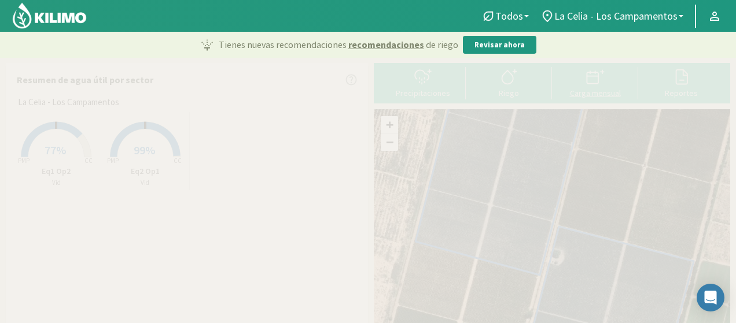 The height and width of the screenshot is (323, 736). What do you see at coordinates (499, 45) in the screenshot?
I see `button: Revisar ahora` at bounding box center [499, 45].